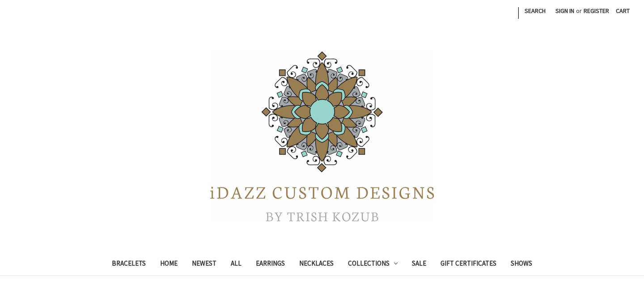 This screenshot has width=644, height=292. What do you see at coordinates (322, 137) in the screenshot?
I see `img: iDazz Custom Designs` at bounding box center [322, 137].